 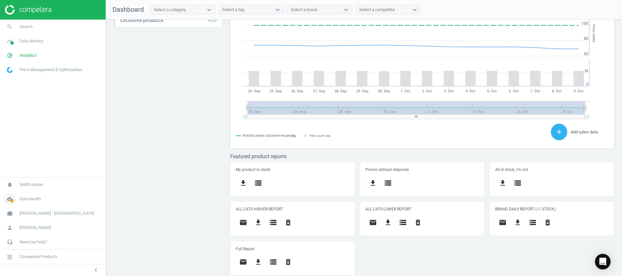 I want to click on tspan: 5. Oct, so click(x=492, y=91).